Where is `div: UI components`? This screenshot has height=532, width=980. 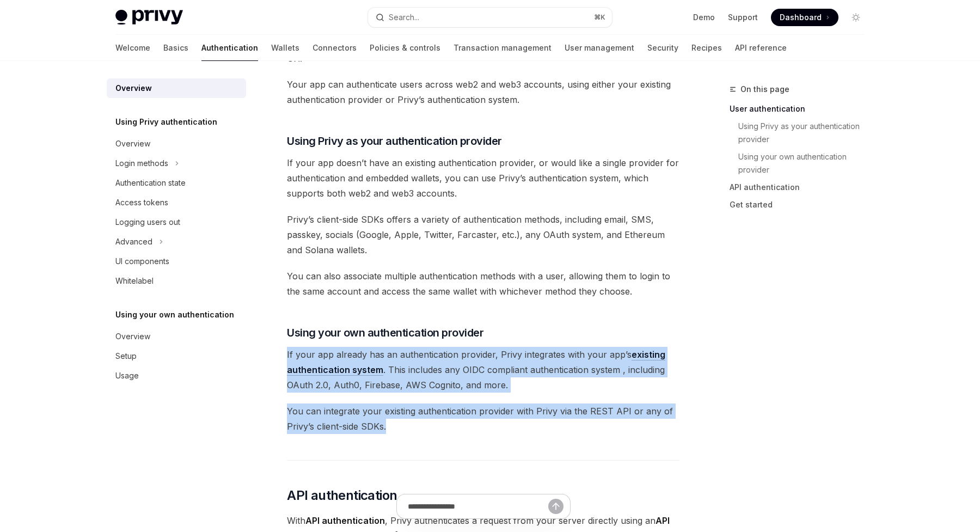 div: UI components is located at coordinates (142, 261).